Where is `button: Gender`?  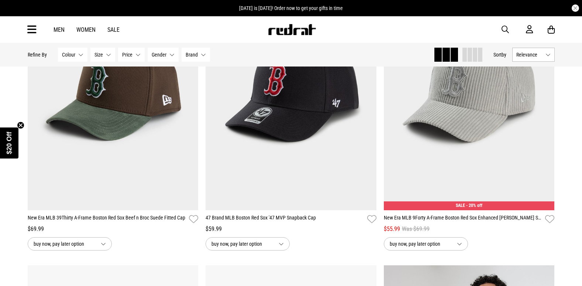
button: Gender is located at coordinates (163, 55).